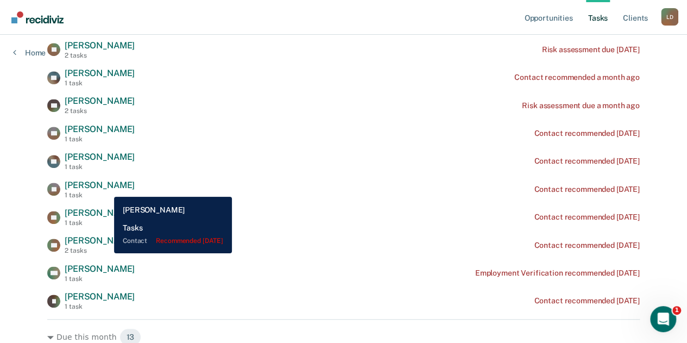 The height and width of the screenshot is (343, 687). What do you see at coordinates (670, 17) in the screenshot?
I see `div: L D` at bounding box center [670, 17].